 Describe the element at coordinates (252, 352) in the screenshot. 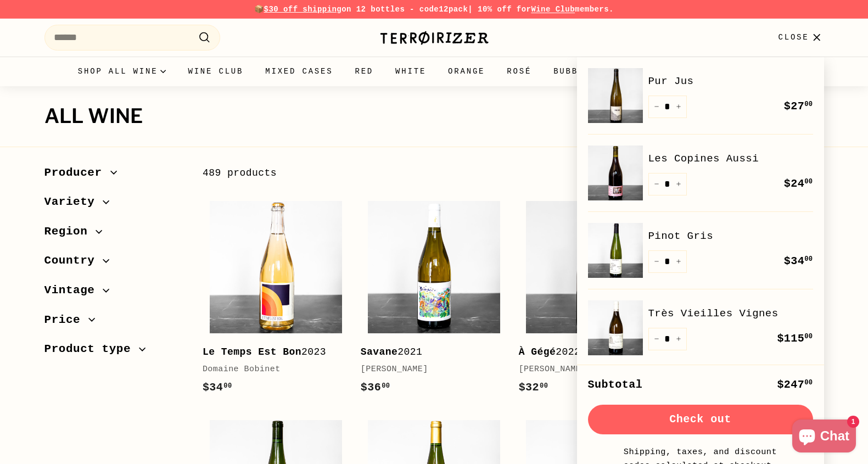

I see `b: Le Temps Est Bon` at that location.